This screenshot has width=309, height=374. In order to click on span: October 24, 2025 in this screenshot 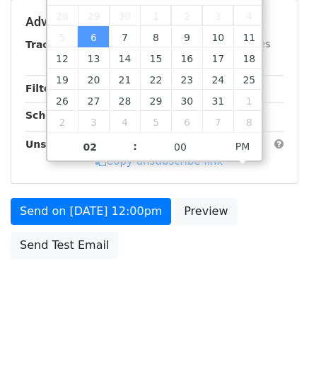, I will do `click(218, 79)`.